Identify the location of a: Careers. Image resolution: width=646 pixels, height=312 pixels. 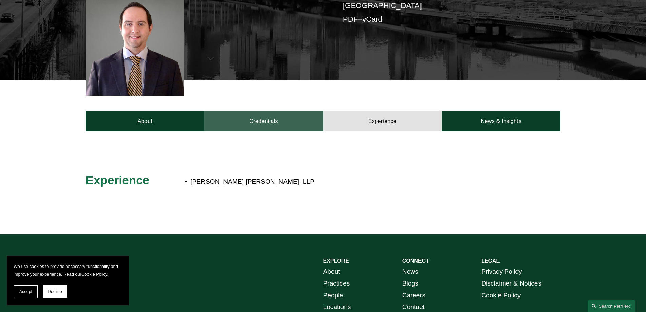
(414, 295).